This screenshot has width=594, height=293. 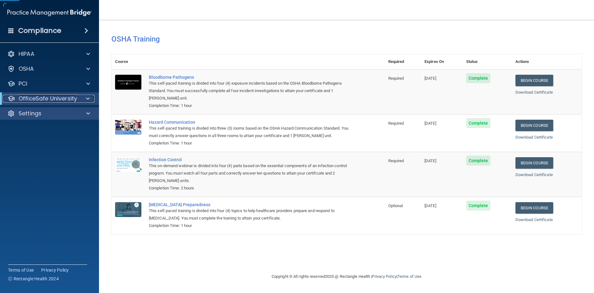 I want to click on img: PMB logo, so click(x=50, y=13).